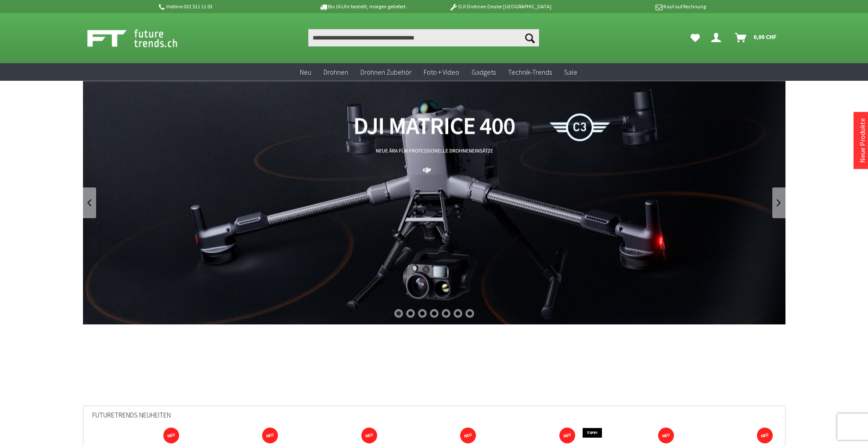 Image resolution: width=868 pixels, height=446 pixels. I want to click on div: 4, so click(435, 313).